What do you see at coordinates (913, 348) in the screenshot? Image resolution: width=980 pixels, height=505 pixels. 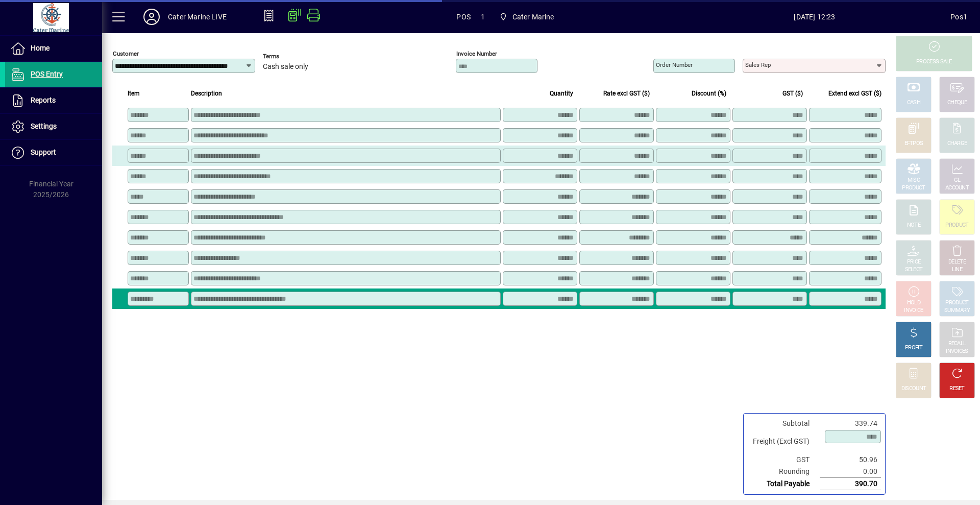 I see `div: PROFIT` at bounding box center [913, 348].